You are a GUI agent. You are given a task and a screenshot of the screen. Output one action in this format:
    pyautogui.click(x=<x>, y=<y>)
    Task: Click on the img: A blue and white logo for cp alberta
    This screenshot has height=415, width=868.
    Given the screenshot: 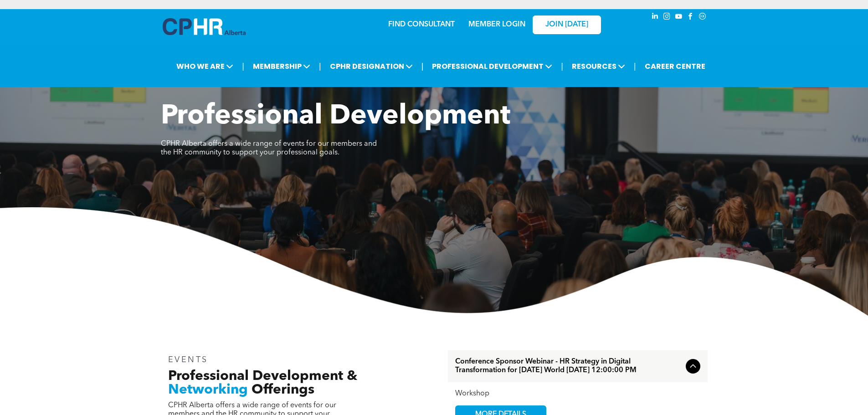 What is the action you would take?
    pyautogui.click(x=204, y=26)
    